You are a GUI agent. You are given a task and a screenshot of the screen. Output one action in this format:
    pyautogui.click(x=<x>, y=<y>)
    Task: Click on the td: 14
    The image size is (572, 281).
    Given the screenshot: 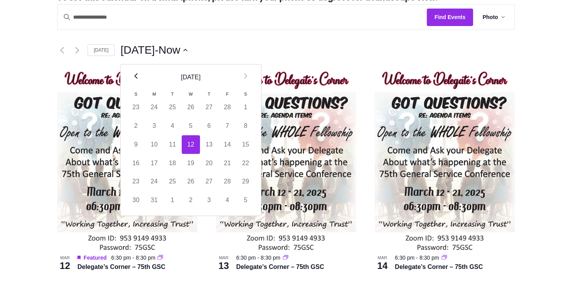 What is the action you would take?
    pyautogui.click(x=227, y=145)
    